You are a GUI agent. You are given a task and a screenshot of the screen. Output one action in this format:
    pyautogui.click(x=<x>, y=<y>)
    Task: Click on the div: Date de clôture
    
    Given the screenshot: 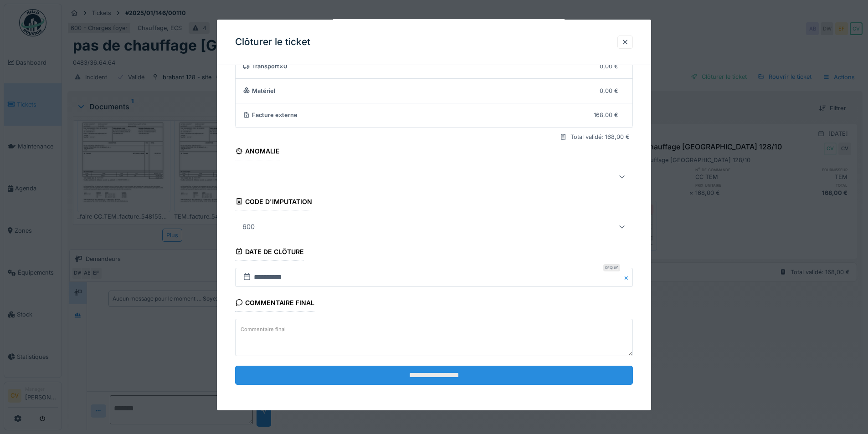 What is the action you would take?
    pyautogui.click(x=269, y=253)
    